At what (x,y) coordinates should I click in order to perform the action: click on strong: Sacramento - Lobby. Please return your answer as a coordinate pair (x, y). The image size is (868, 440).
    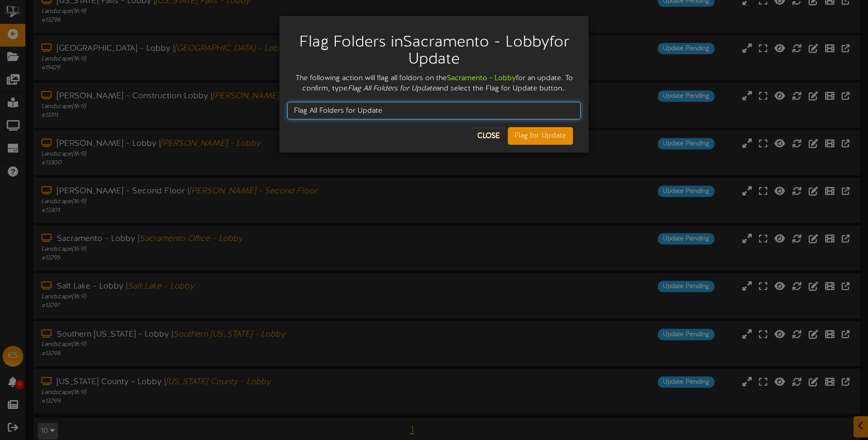
    Looking at the image, I should click on (481, 79).